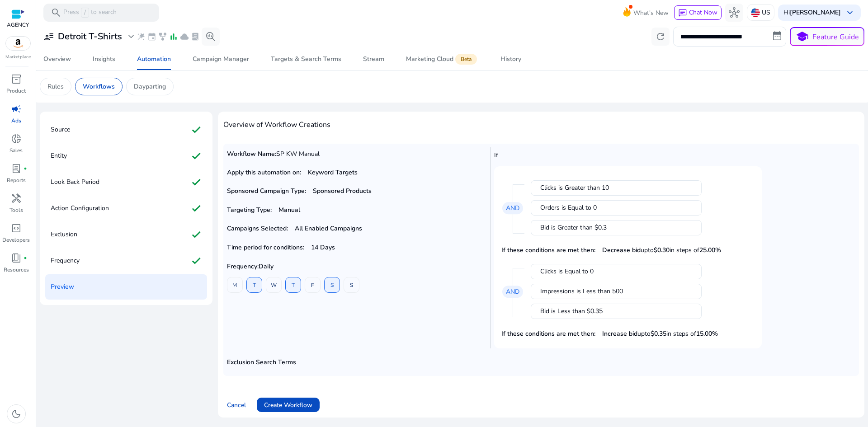  Describe the element at coordinates (734, 13) in the screenshot. I see `button: hub` at that location.